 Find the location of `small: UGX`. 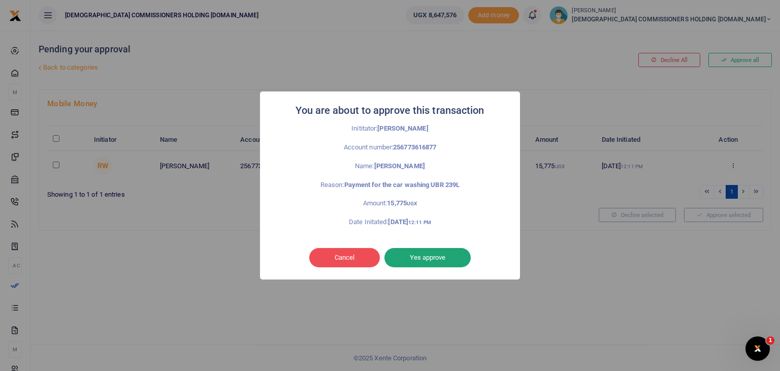

small: UGX is located at coordinates (412, 203).